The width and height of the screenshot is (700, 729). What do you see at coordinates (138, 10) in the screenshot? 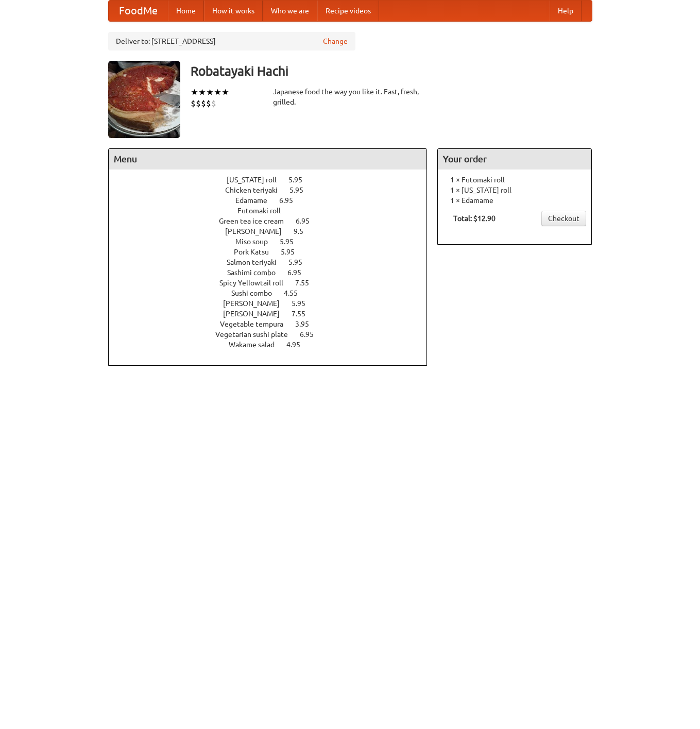
I see `a: FoodMe` at bounding box center [138, 10].